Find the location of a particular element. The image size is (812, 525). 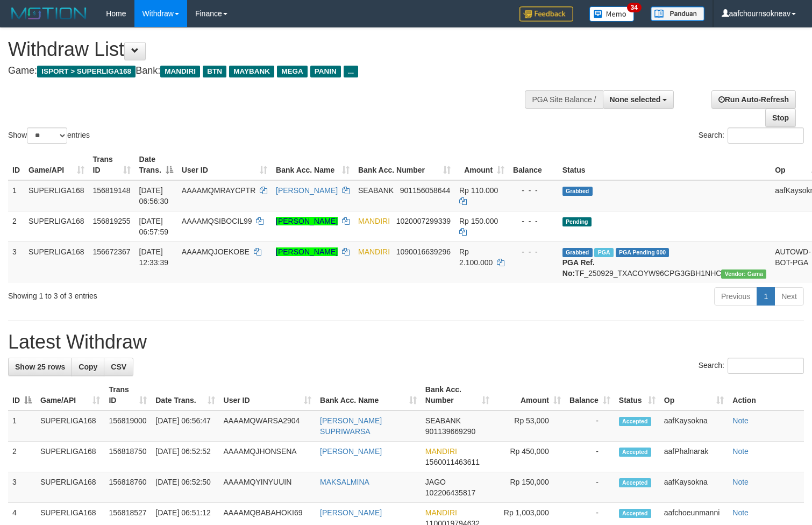

span: AAAAMQSIBOCIL99 is located at coordinates (216, 221).